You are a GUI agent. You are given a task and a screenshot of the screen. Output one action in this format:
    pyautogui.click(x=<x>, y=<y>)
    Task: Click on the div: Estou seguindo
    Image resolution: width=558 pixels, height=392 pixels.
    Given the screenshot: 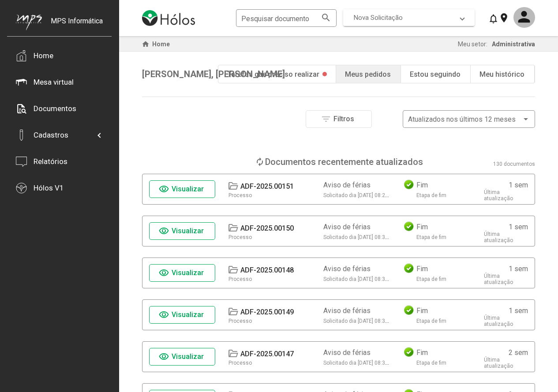 What is the action you would take?
    pyautogui.click(x=435, y=74)
    